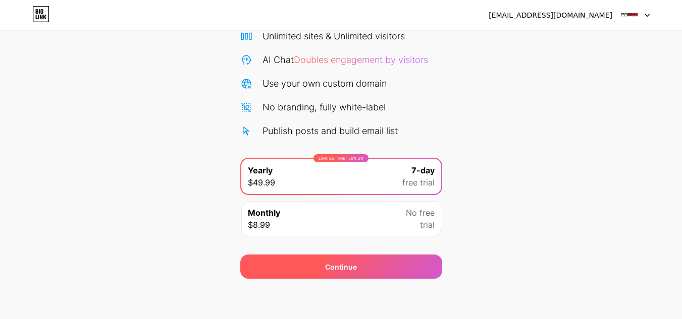 The height and width of the screenshot is (319, 682). Describe the element at coordinates (324, 83) in the screenshot. I see `div: Use your own custom domain` at that location.